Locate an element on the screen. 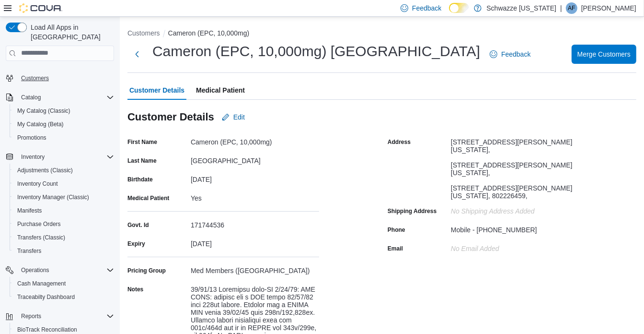 This screenshot has height=334, width=644. label: Address is located at coordinates (399, 142).